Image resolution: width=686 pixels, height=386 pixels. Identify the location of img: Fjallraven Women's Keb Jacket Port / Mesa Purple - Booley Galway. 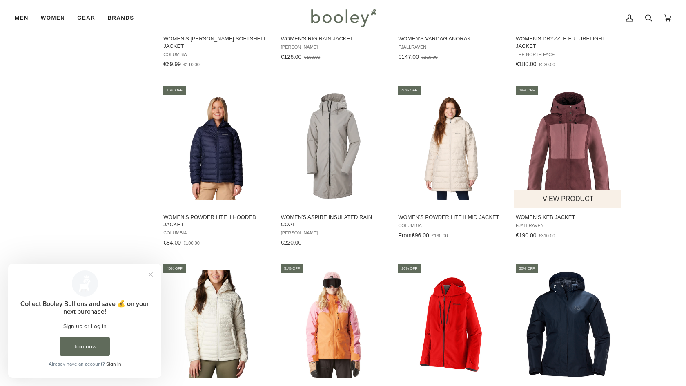
(569, 146).